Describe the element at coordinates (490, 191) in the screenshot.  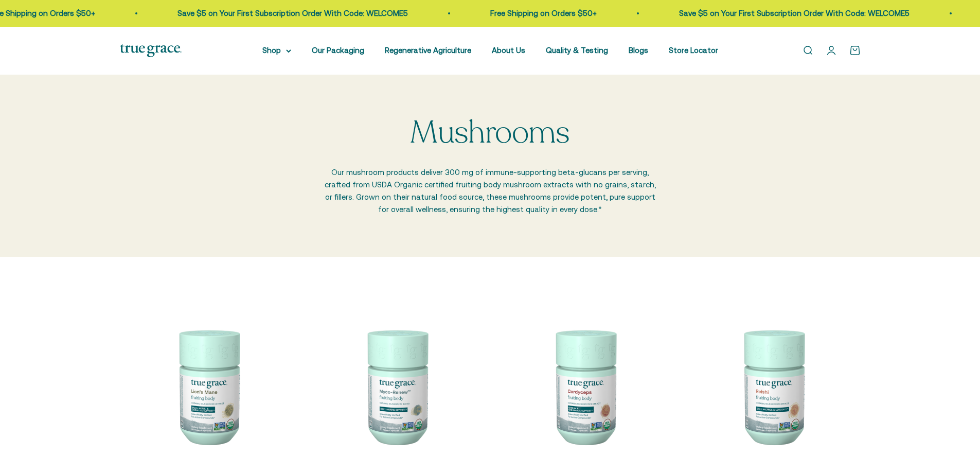
I see `p: Our mushroom products deliver 300 mg of immune-supporting beta-glucans per serving, crafted from ...` at that location.